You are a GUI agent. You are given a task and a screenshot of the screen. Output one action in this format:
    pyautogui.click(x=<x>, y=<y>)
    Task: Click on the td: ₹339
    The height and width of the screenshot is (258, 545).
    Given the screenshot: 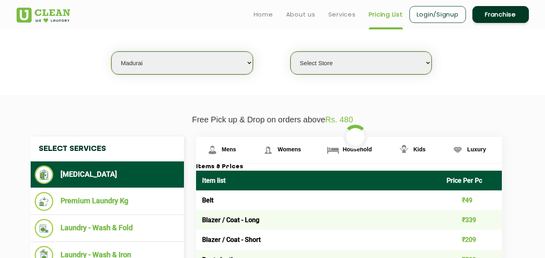 What is the action you would take?
    pyautogui.click(x=471, y=220)
    